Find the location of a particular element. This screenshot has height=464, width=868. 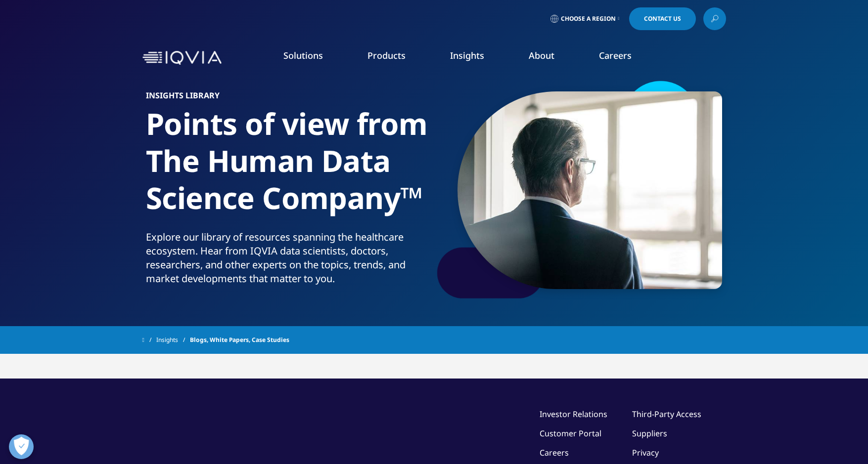

a: Products is located at coordinates (386, 55).